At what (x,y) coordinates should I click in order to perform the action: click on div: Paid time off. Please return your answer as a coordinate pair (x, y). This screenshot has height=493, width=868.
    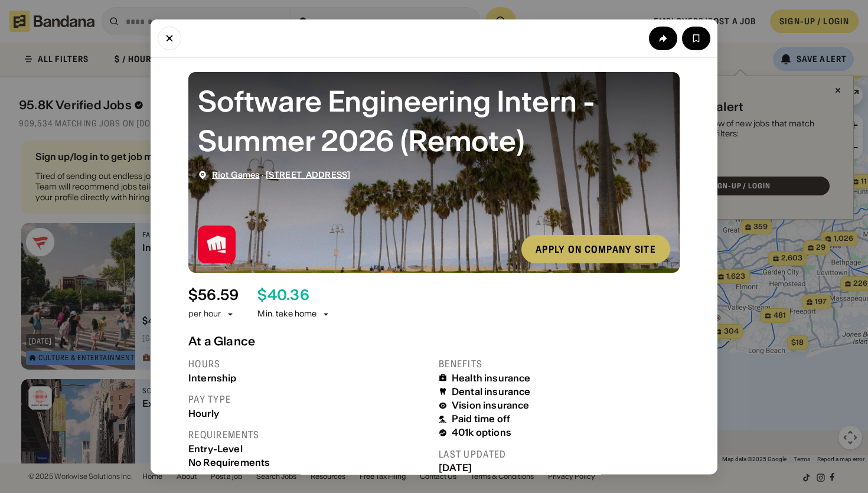
    Looking at the image, I should click on (481, 418).